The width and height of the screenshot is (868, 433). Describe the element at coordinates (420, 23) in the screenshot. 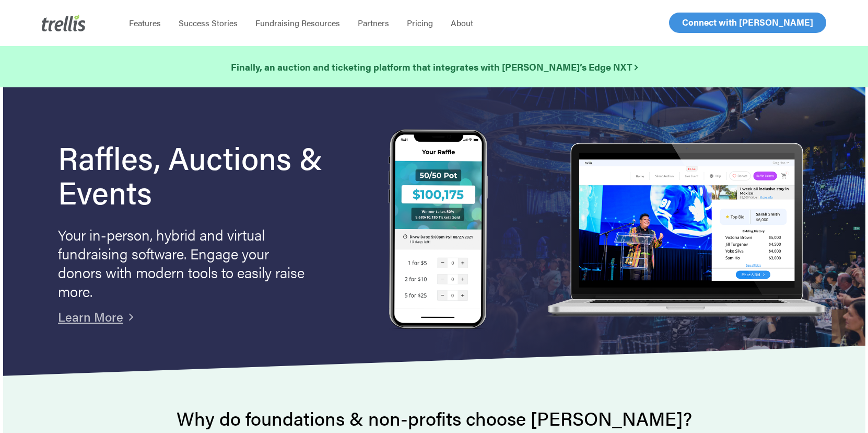

I see `a: Pricing` at that location.